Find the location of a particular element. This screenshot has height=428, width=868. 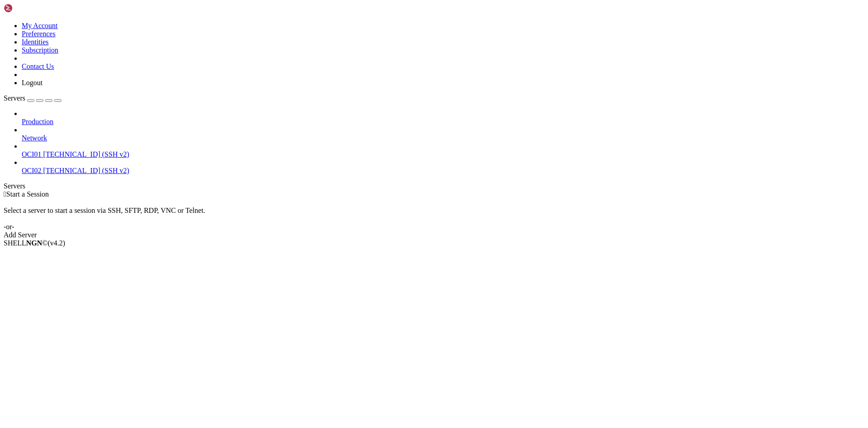

a: My Account is located at coordinates (39, 26).